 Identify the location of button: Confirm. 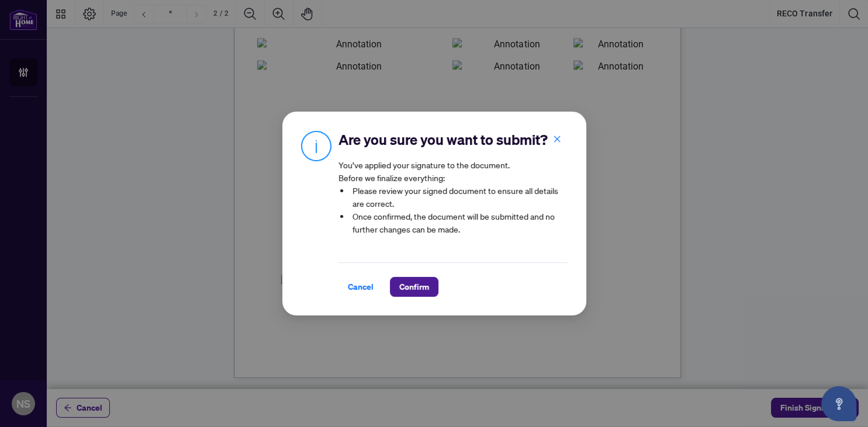
(414, 287).